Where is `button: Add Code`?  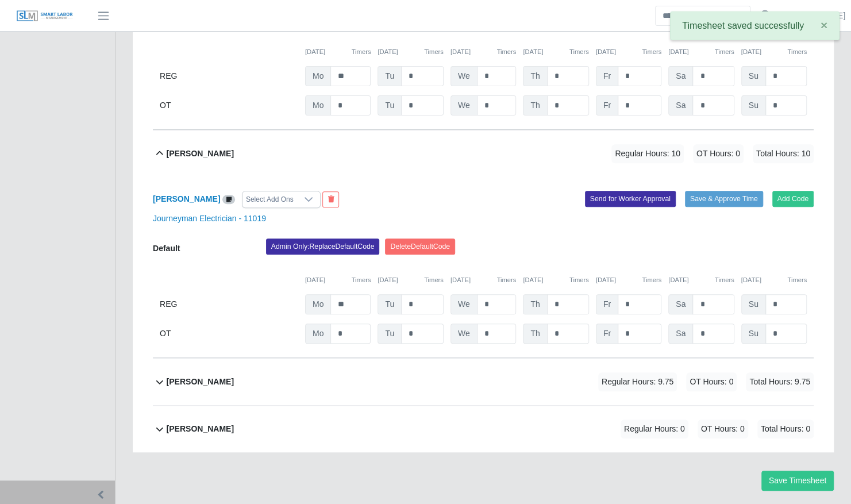
button: Add Code is located at coordinates (793, 199).